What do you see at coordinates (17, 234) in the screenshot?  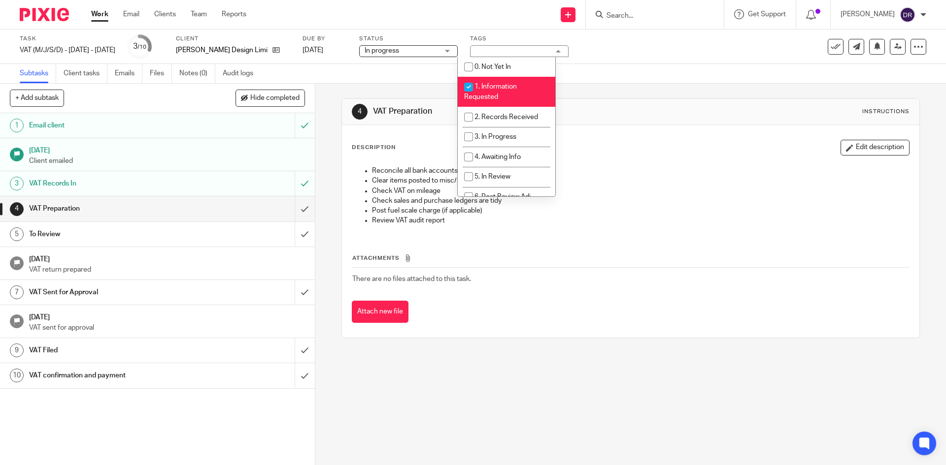 I see `div: 5` at bounding box center [17, 234].